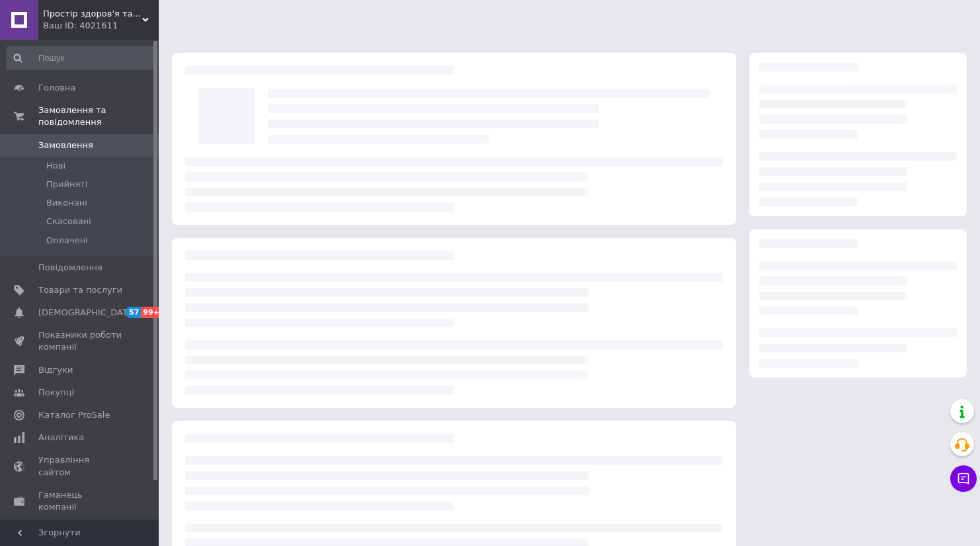  Describe the element at coordinates (67, 241) in the screenshot. I see `span: Оплачені` at that location.